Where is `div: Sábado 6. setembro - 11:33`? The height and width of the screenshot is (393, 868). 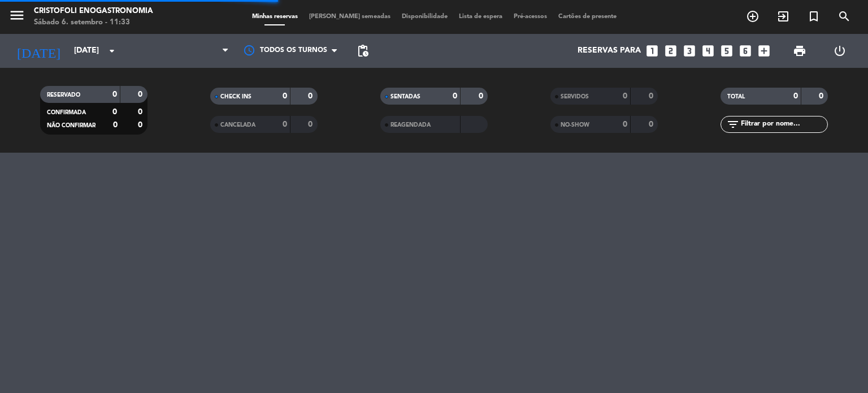
div: Sábado 6. setembro - 11:33 is located at coordinates (93, 23).